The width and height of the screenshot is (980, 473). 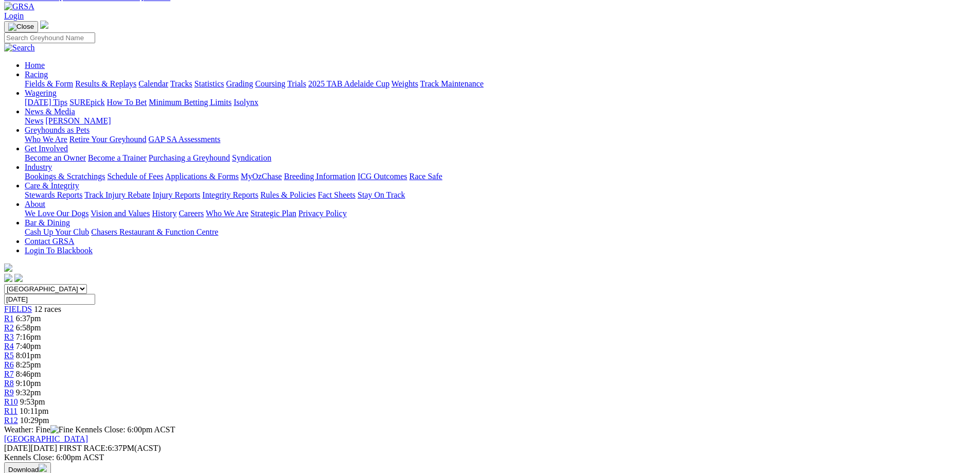 I want to click on img: Fine, so click(x=62, y=430).